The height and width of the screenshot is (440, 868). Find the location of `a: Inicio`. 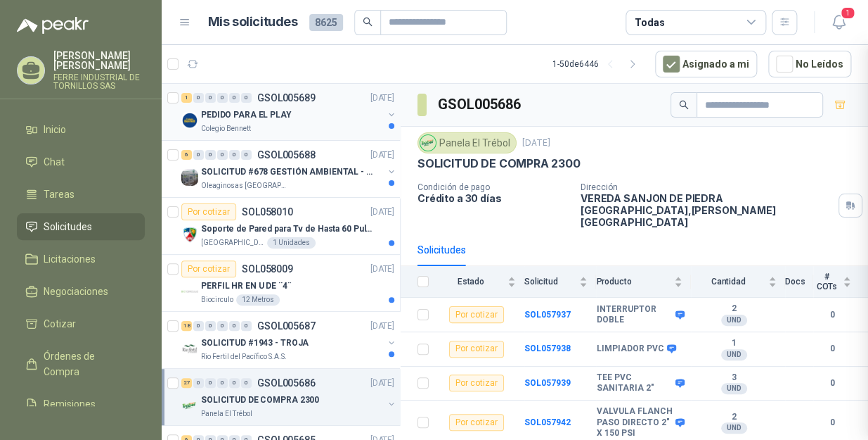

a: Inicio is located at coordinates (81, 130).